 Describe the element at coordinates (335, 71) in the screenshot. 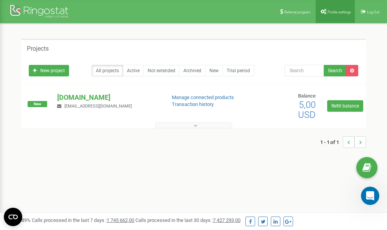

I see `button: Search` at that location.